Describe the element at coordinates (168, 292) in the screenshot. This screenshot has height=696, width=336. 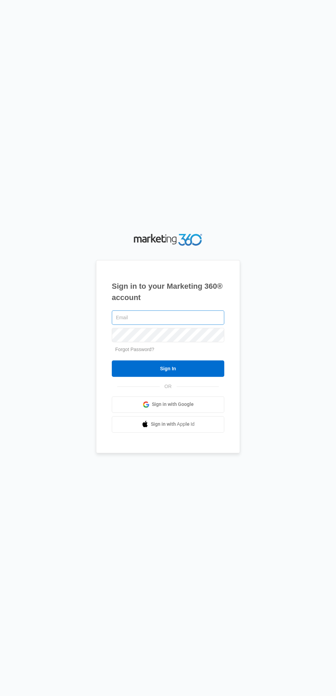
I see `h1: Sign in to your Marketing 360® account` at that location.